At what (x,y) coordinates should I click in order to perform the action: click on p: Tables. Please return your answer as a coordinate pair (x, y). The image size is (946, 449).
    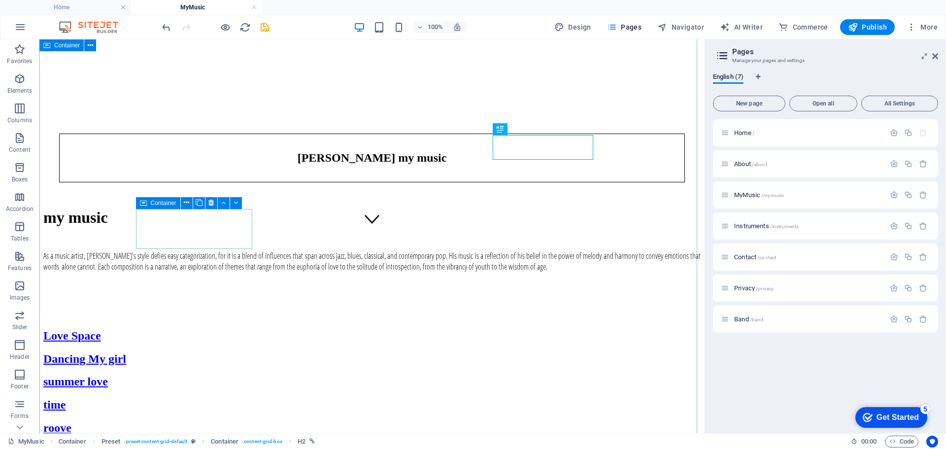
    Looking at the image, I should click on (20, 238).